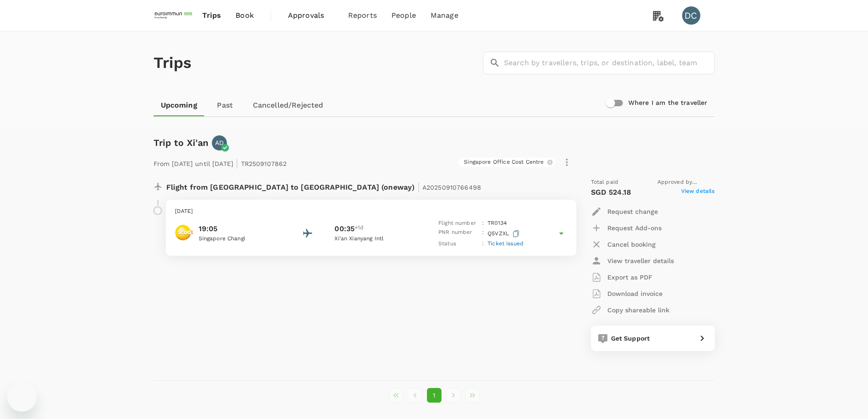 This screenshot has width=868, height=419. Describe the element at coordinates (687, 182) in the screenshot. I see `span: Approved by` at that location.